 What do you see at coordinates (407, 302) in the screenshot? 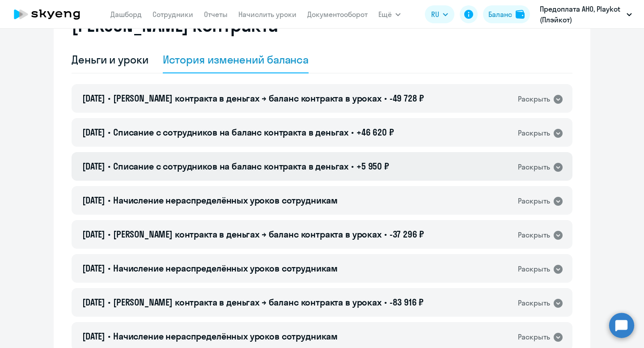
I see `span: -83 916 ₽` at bounding box center [407, 302].